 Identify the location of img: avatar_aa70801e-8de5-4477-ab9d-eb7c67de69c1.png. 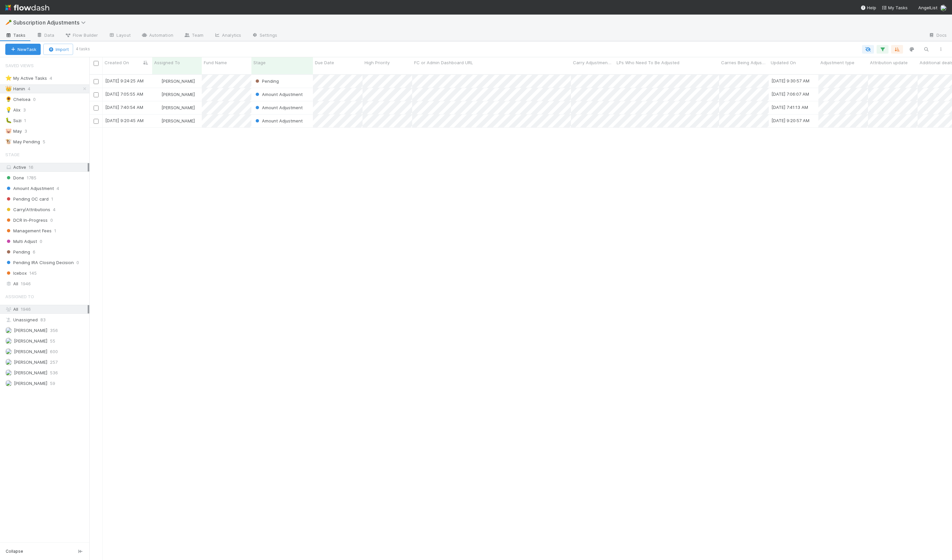
(9, 341).